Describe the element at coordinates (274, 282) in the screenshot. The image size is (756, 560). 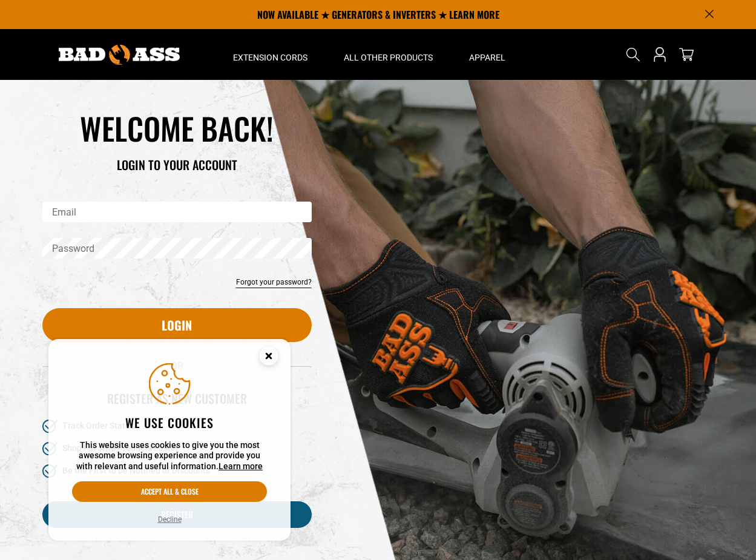
I see `a: Forgot your password?` at that location.